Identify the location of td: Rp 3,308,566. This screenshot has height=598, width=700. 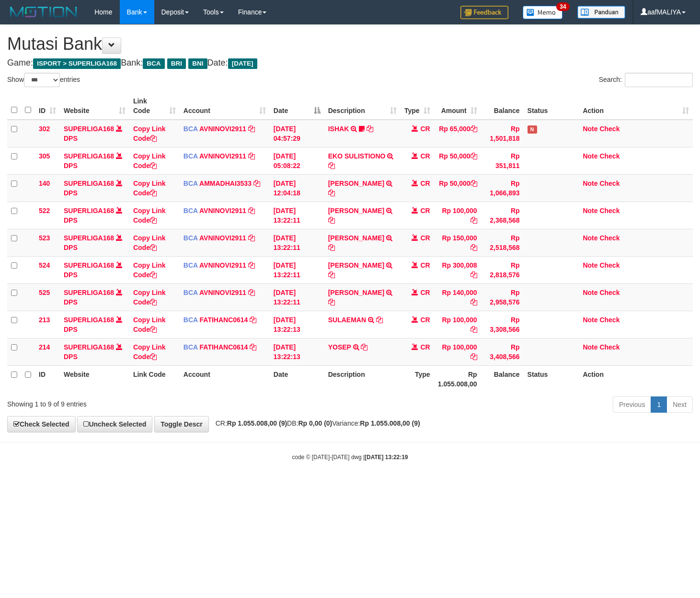
(502, 324).